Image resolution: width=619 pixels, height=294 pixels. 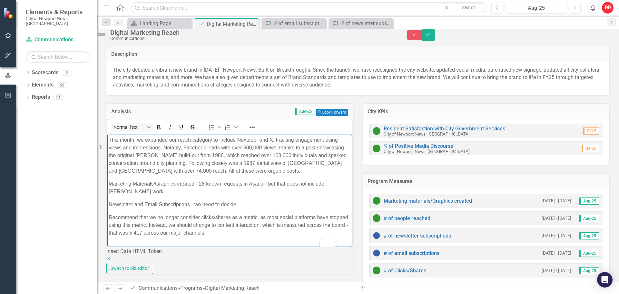 I want to click on button: Underline, so click(x=181, y=127).